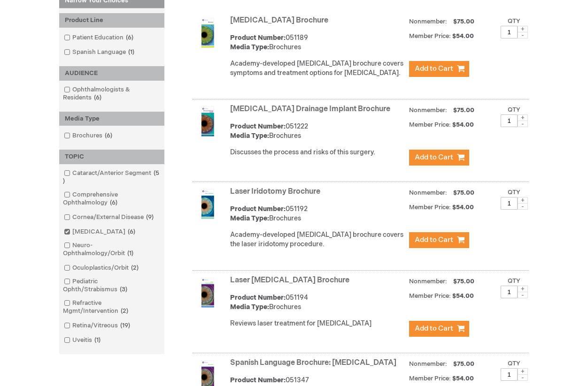  Describe the element at coordinates (207, 121) in the screenshot. I see `img: Glaucoma Drainage Implant Brochure` at that location.